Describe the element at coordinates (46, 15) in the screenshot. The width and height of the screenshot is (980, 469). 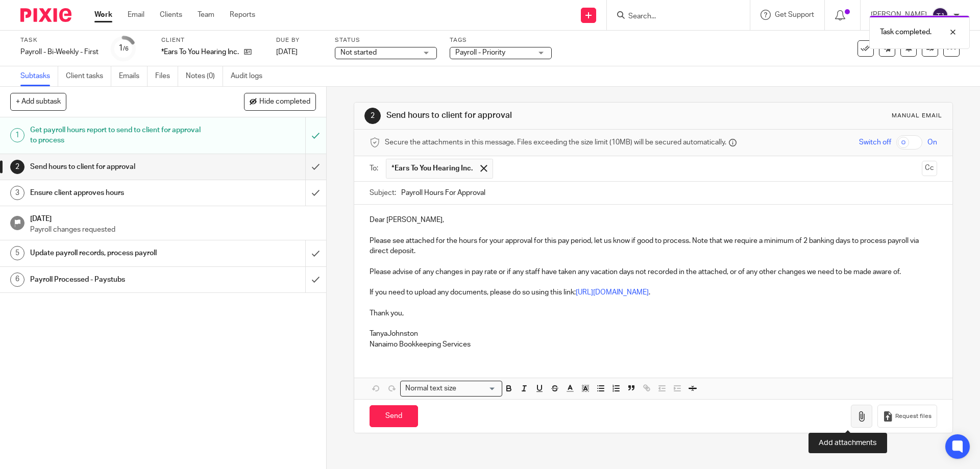
I see `img: Pixie` at that location.